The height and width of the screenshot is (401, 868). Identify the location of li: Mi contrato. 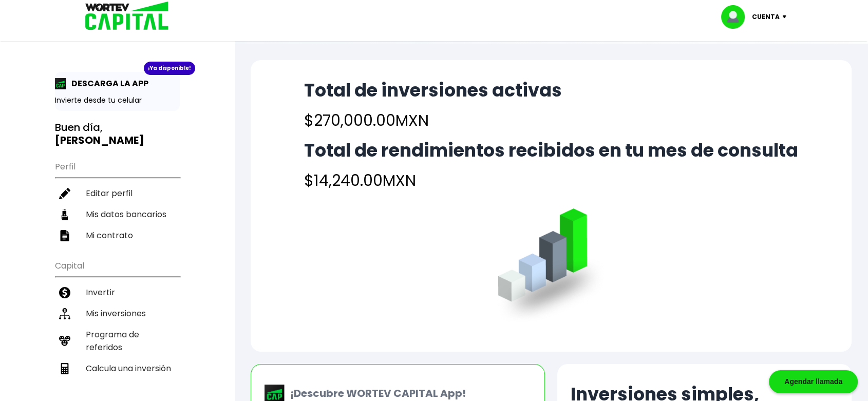
(117, 235).